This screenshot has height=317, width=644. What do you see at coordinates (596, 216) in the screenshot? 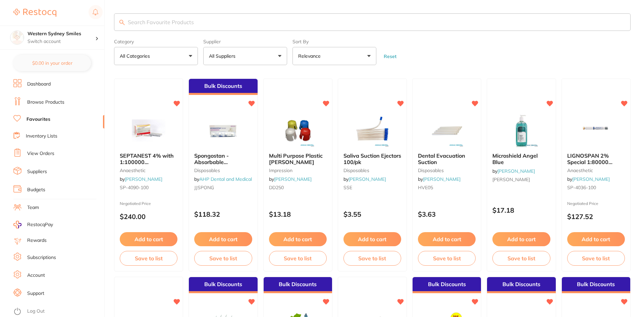
I see `p: $127.52` at bounding box center [596, 216].